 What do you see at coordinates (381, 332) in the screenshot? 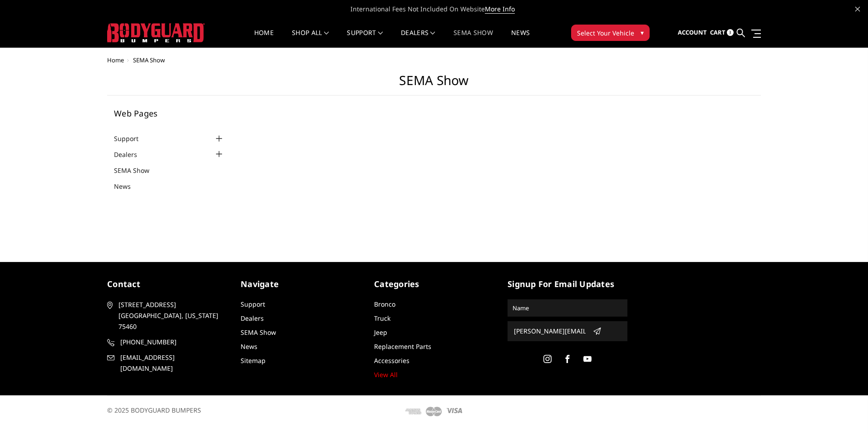
I see `a: Jeep` at bounding box center [381, 332].